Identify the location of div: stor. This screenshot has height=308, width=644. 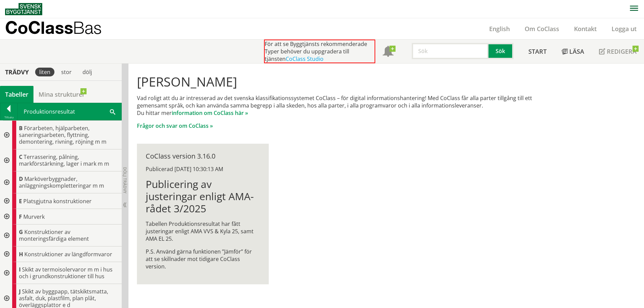
(66, 72).